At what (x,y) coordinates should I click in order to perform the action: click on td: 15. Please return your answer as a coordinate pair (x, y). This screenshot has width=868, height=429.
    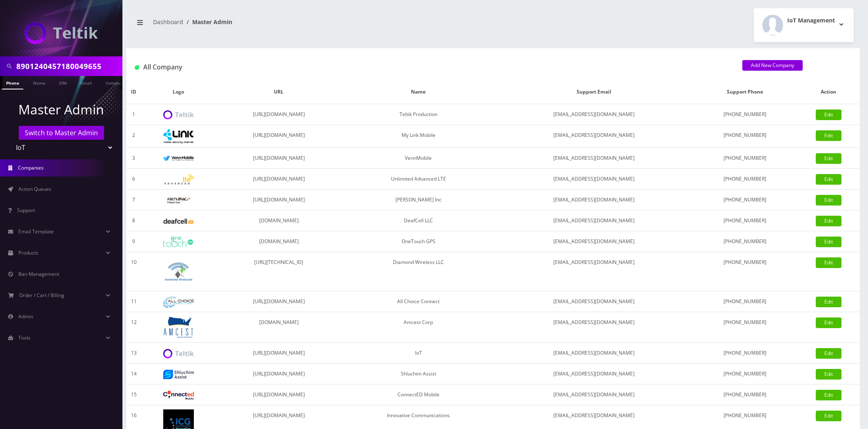
    Looking at the image, I should click on (134, 394).